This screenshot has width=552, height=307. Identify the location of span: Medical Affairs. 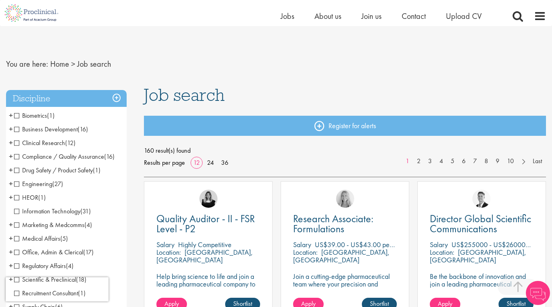
(37, 238).